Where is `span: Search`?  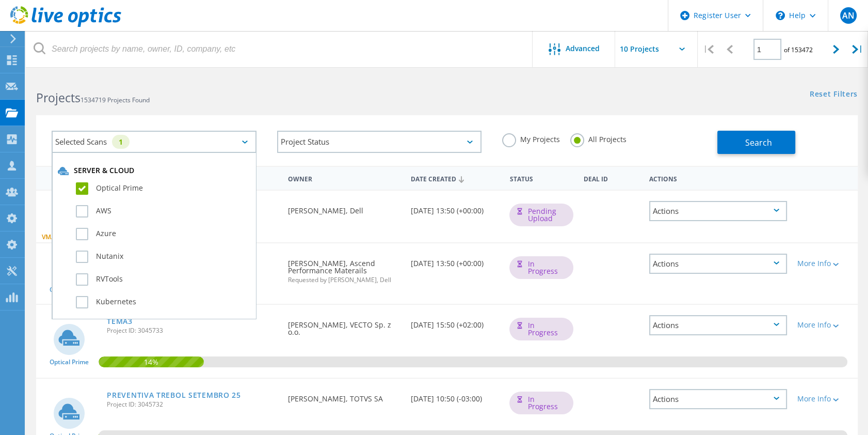
span: Search is located at coordinates (758, 143).